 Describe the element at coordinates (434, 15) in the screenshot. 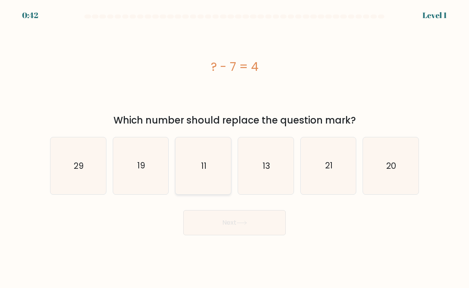

I see `div: Level 1` at that location.